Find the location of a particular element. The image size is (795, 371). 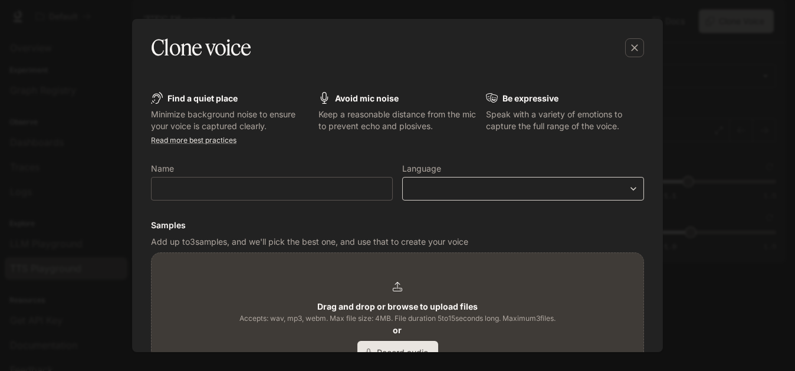

p: Add up to 3 samples, and we'll pick the best one, and use that to create your voice is located at coordinates (398, 242).